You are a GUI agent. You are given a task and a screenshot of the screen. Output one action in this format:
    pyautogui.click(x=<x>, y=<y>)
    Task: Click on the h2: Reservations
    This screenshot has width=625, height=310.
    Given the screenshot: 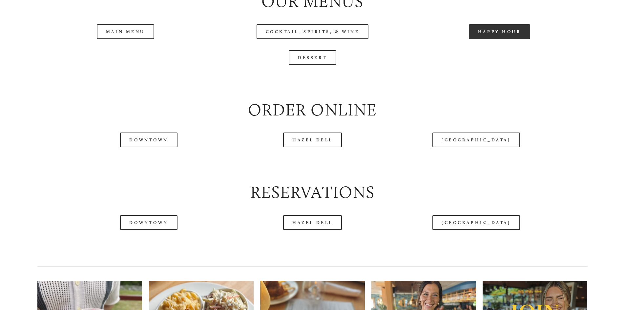 What is the action you would take?
    pyautogui.click(x=312, y=192)
    